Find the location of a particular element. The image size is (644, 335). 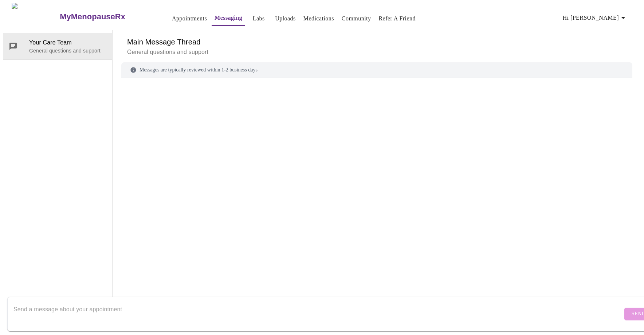

button: Appointments is located at coordinates (189, 19).